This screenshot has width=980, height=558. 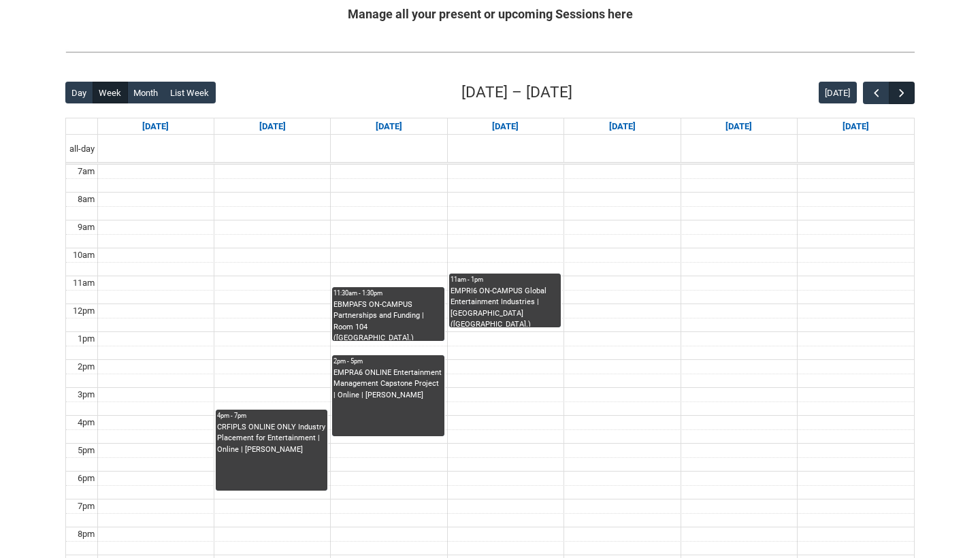 What do you see at coordinates (79, 93) in the screenshot?
I see `button: Day` at bounding box center [79, 93].